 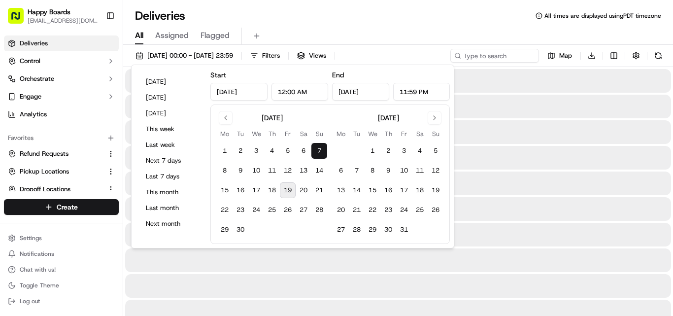 I want to click on div: Past conversations, so click(x=38, y=132).